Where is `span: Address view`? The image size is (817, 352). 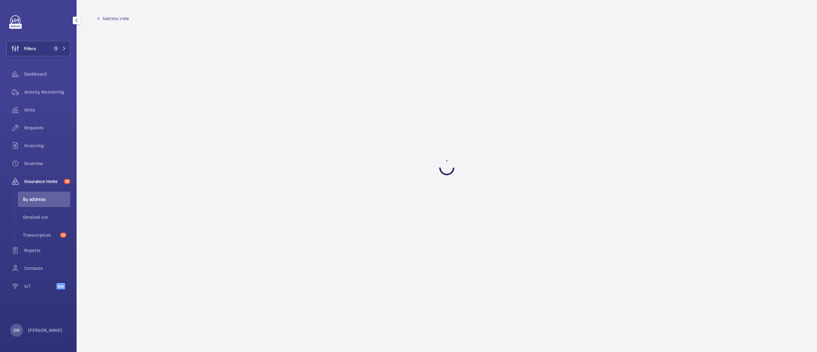
span: Address view is located at coordinates (115, 19).